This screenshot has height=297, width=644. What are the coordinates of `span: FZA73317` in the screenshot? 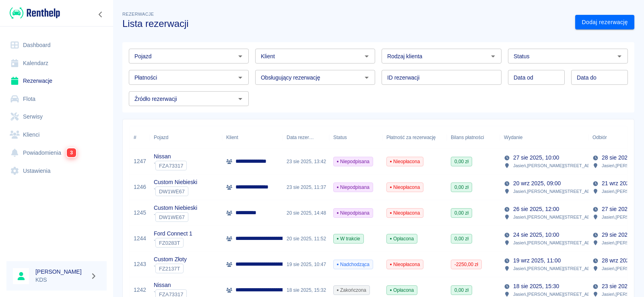 It's located at (171, 166).